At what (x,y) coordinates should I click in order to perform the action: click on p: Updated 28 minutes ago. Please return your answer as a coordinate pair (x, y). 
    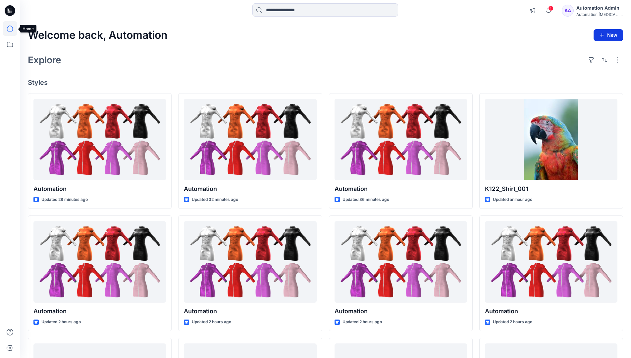
    Looking at the image, I should click on (65, 199).